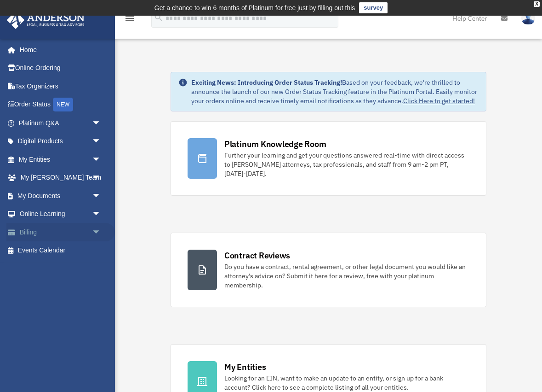  What do you see at coordinates (528, 18) in the screenshot?
I see `img: User Pic` at bounding box center [528, 18].